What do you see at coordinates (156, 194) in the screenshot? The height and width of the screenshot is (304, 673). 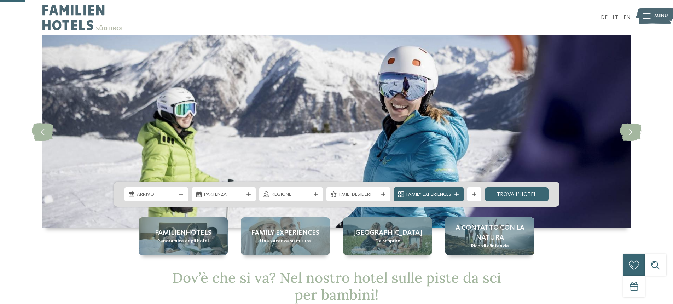 I see `span: Arrivo` at bounding box center [156, 194].